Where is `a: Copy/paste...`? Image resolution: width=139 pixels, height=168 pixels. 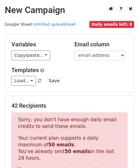
a: Copy/paste... is located at coordinates (31, 55).